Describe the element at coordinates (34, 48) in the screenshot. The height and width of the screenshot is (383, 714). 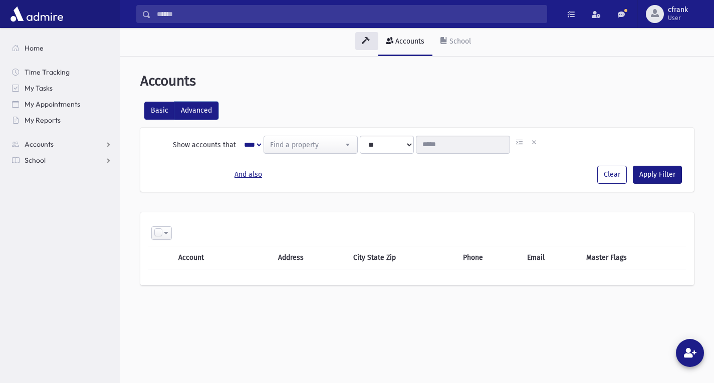
I see `span: Home` at that location.